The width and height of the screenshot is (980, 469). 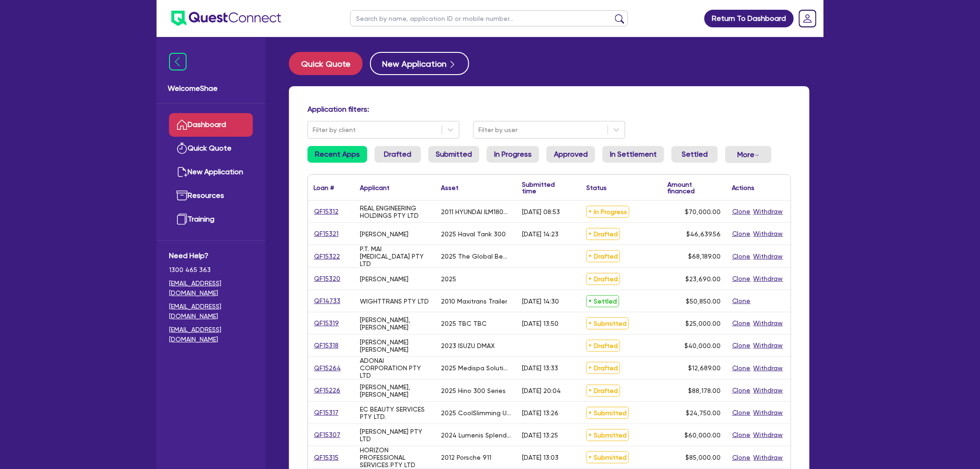 What do you see at coordinates (327, 301) in the screenshot?
I see `a: QF14733` at bounding box center [327, 301].